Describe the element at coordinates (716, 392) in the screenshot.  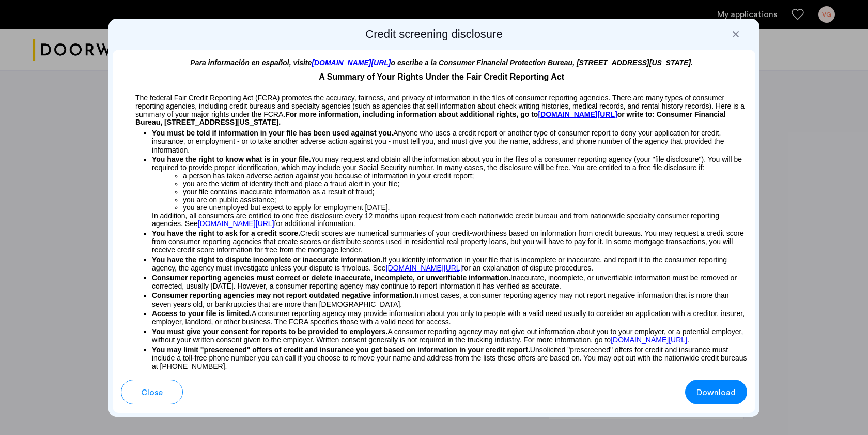
I see `span: Download` at that location.